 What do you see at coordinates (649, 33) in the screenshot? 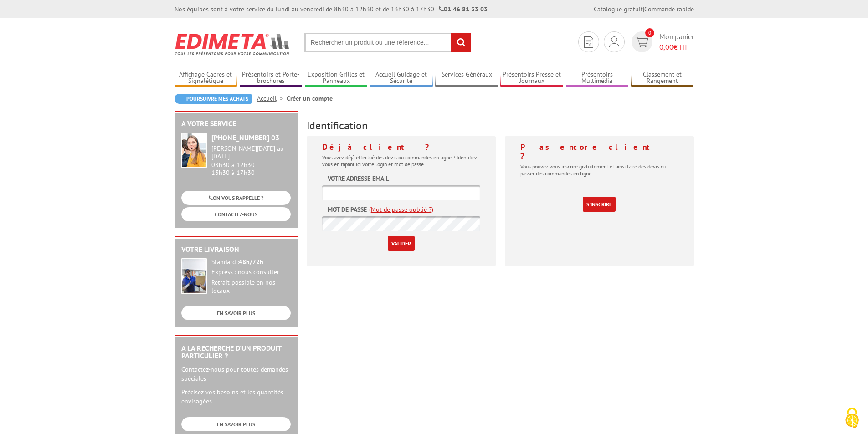
I see `span: 0` at bounding box center [649, 33].